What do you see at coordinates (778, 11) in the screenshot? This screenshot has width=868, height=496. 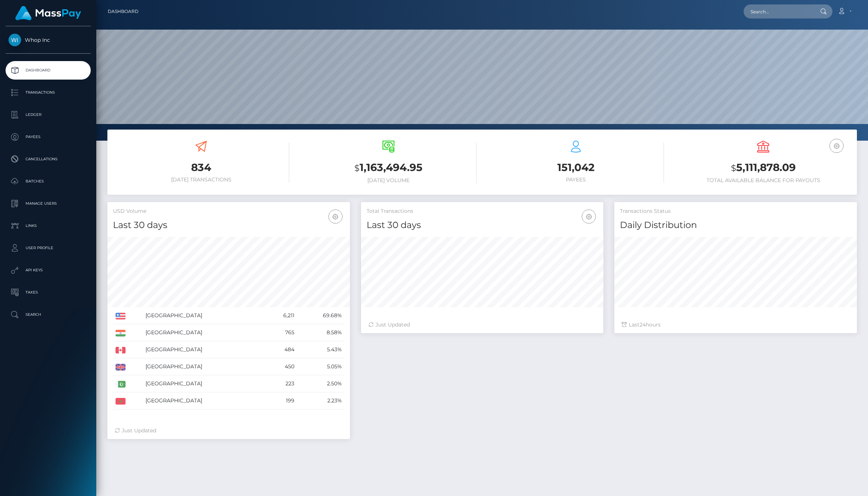 I see `input: Search...` at bounding box center [778, 11].